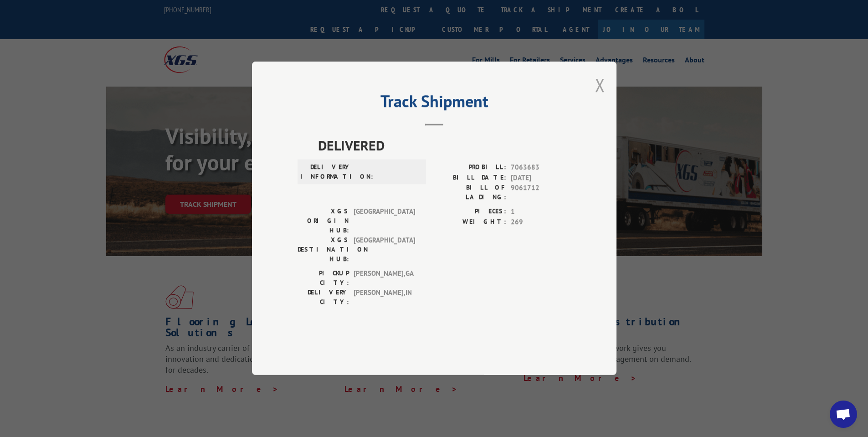 This screenshot has width=868, height=437. What do you see at coordinates (541, 222) in the screenshot?
I see `span: 269` at bounding box center [541, 222].